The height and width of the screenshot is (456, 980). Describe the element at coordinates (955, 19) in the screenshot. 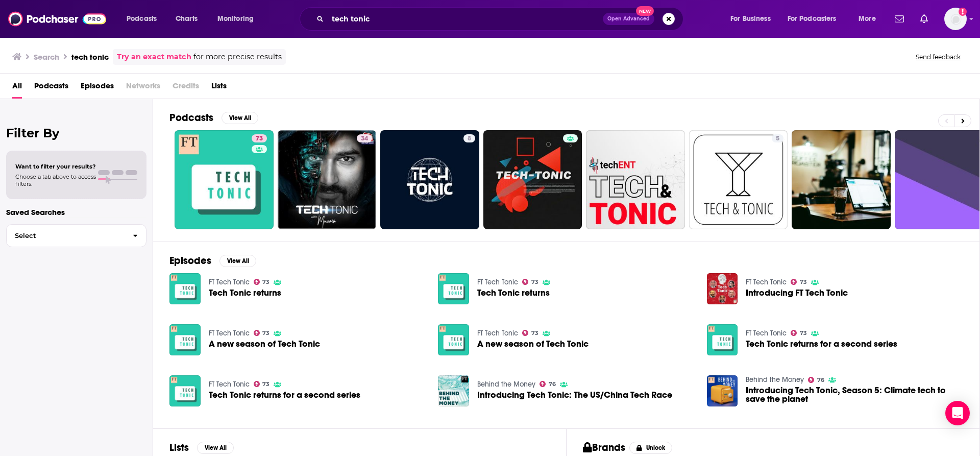

I see `span: Logged in as nbaderrubenstein` at that location.